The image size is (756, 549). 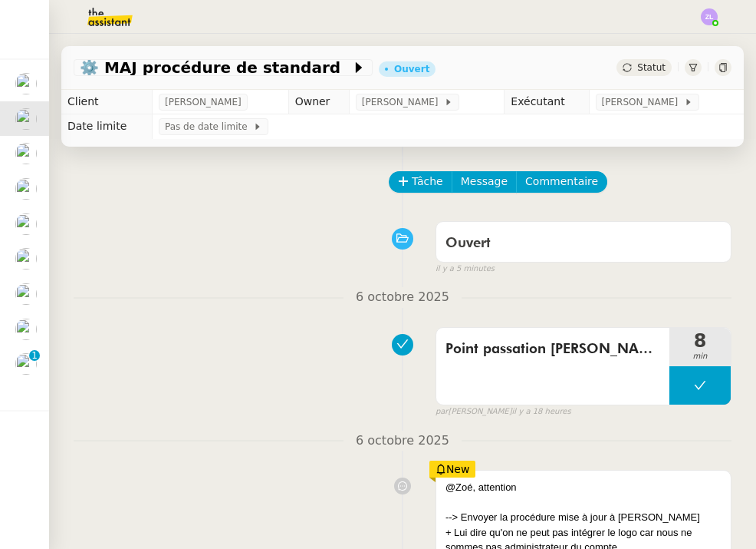 What do you see at coordinates (107, 102) in the screenshot?
I see `td: Client` at bounding box center [107, 102].